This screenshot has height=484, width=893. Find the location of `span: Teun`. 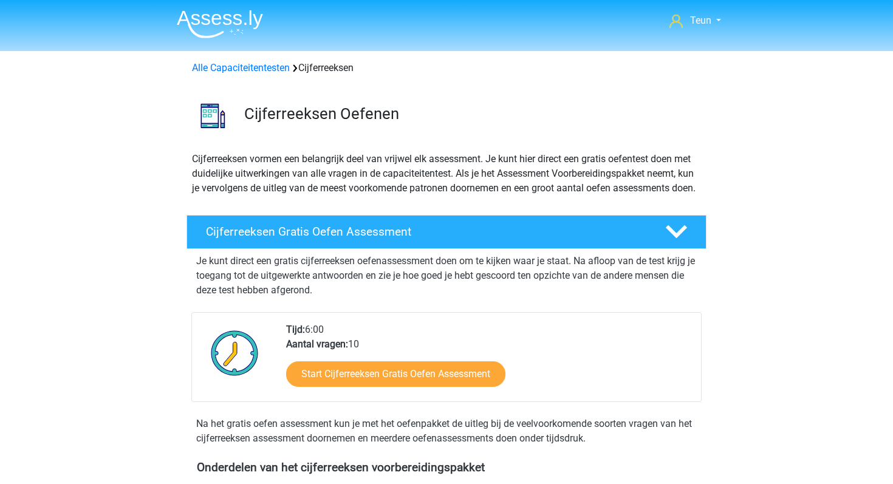

span: Teun is located at coordinates (700, 20).